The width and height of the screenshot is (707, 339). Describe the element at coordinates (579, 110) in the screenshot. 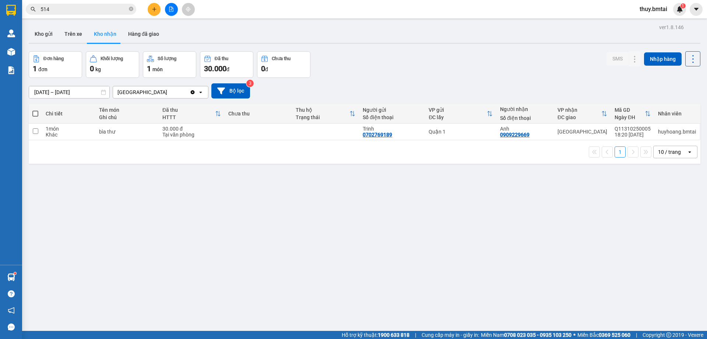

I see `div: VP nhận` at that location.